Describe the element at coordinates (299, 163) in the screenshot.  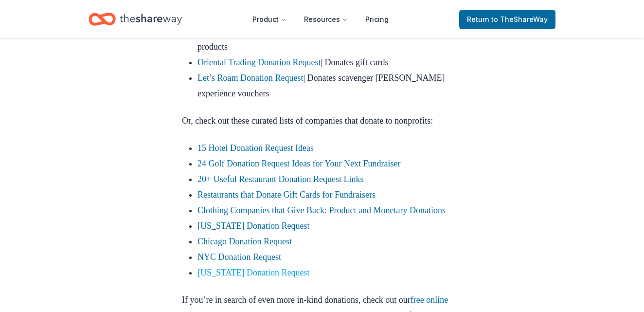
I see `a: 24 Golf Donation Request Ideas for Your Next Fundraiser` at that location.